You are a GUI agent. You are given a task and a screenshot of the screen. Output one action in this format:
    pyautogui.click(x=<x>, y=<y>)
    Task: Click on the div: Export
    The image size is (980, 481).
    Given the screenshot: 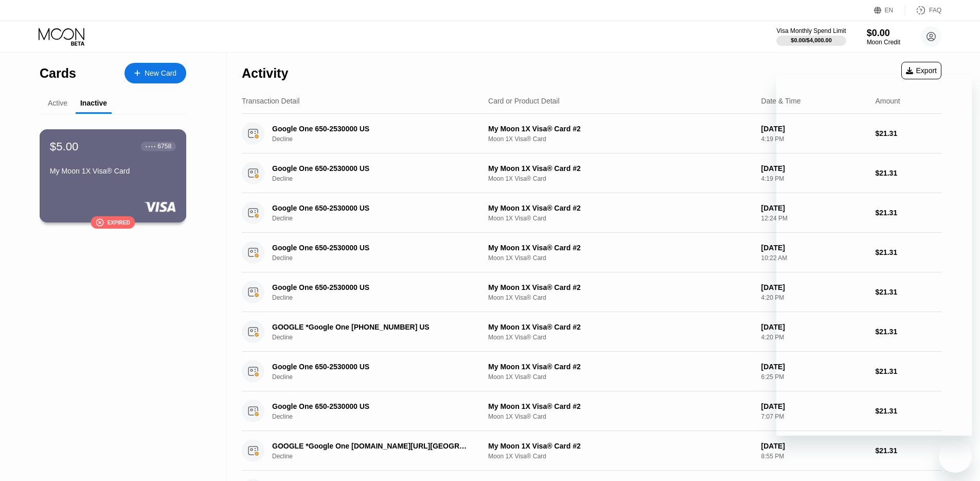 What is the action you would take?
    pyautogui.click(x=922, y=70)
    